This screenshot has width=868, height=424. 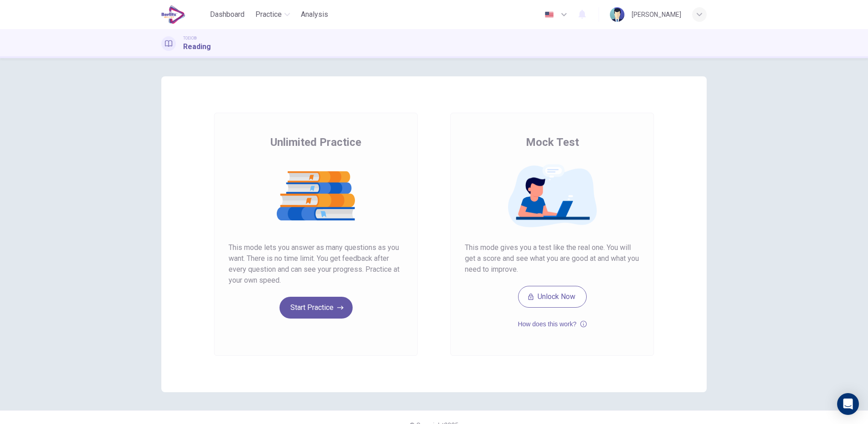 What do you see at coordinates (272, 14) in the screenshot?
I see `button: Practice` at bounding box center [272, 14].